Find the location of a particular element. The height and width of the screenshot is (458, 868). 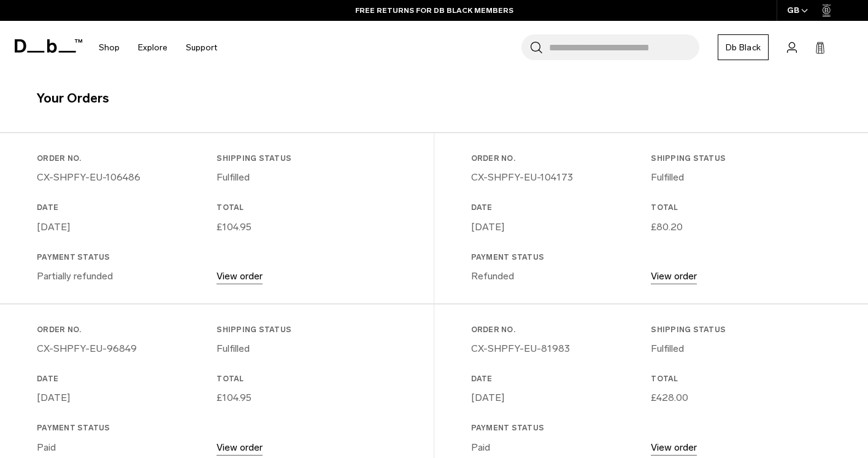

a: Shop is located at coordinates (109, 47).